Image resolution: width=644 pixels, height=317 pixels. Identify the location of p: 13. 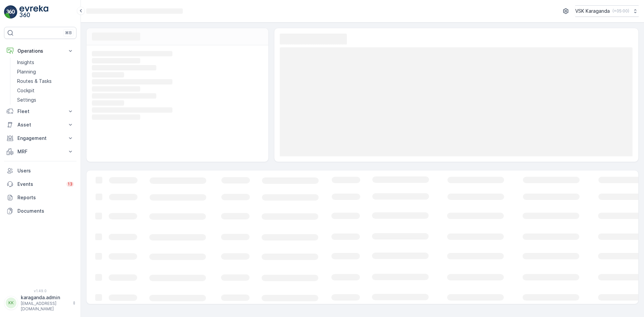
(70, 183).